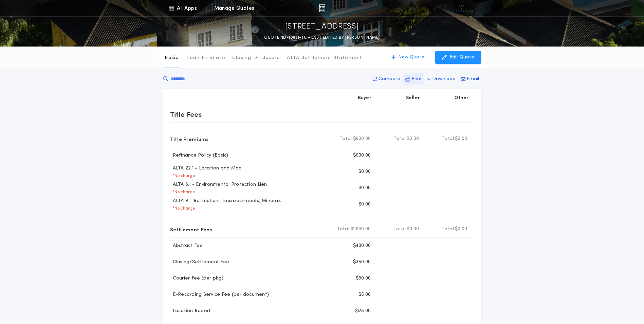 Image resolution: width=644 pixels, height=324 pixels. What do you see at coordinates (206, 58) in the screenshot?
I see `p: Loan Estimate` at bounding box center [206, 58].